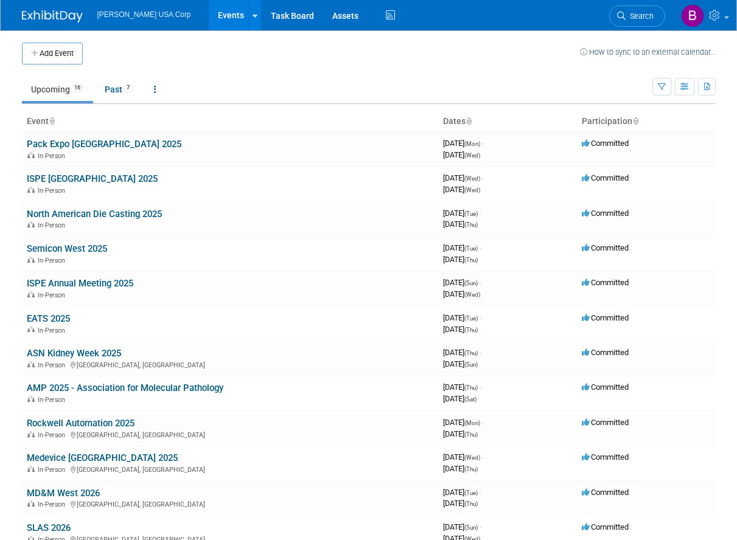  I want to click on a: AMP 2025 - Association for Molecular Pathology, so click(125, 388).